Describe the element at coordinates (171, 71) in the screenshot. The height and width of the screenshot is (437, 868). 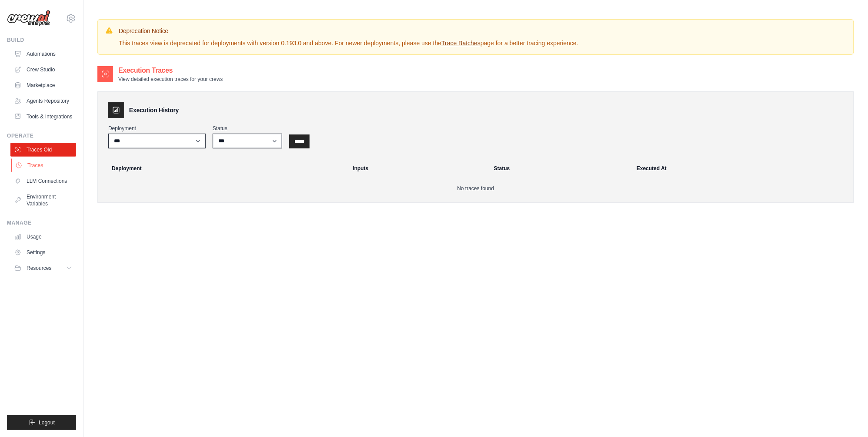
I see `h2: Execution Traces` at that location.